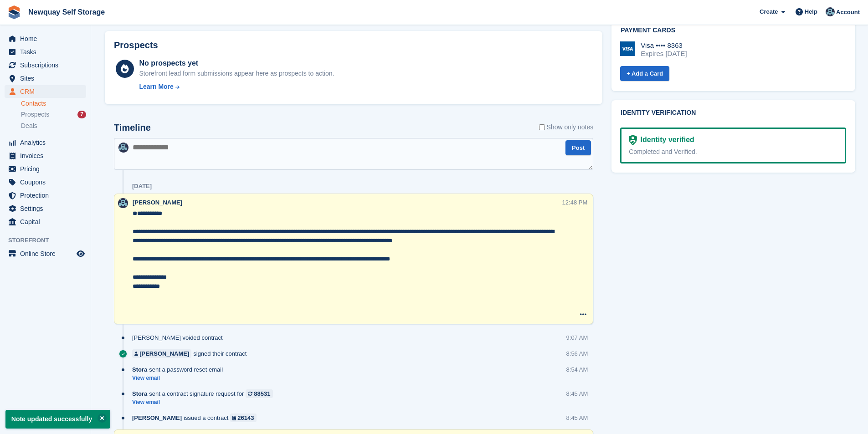 This screenshot has width=868, height=434. Describe the element at coordinates (47, 92) in the screenshot. I see `span: CRM` at that location.